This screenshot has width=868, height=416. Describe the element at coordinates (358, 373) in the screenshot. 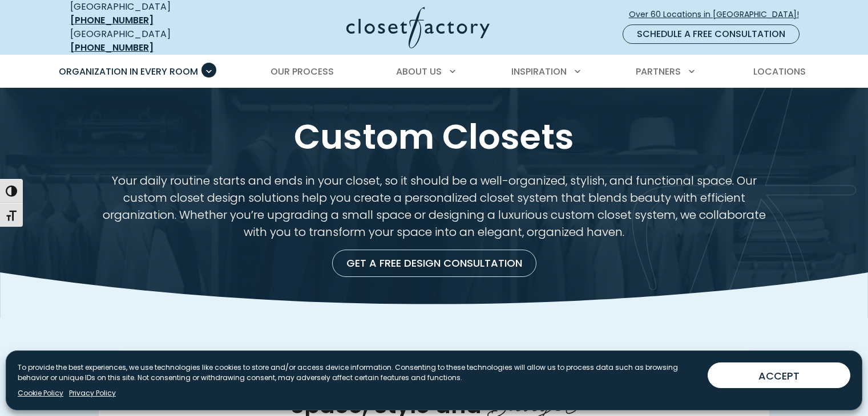

I see `p: To provide the best experiences, we use technologies like cookies to store and/or access device i...` at that location.